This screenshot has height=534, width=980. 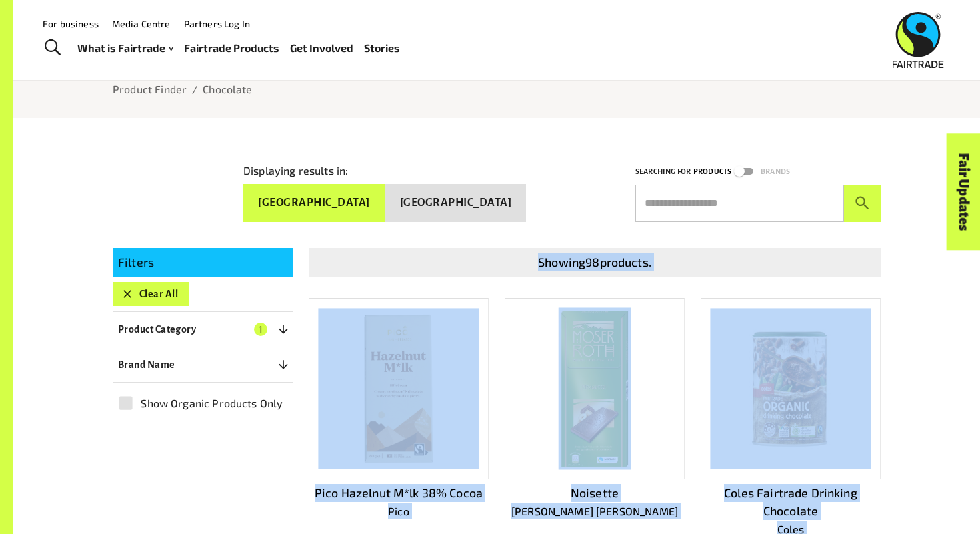 I want to click on p: Brand Name, so click(x=147, y=365).